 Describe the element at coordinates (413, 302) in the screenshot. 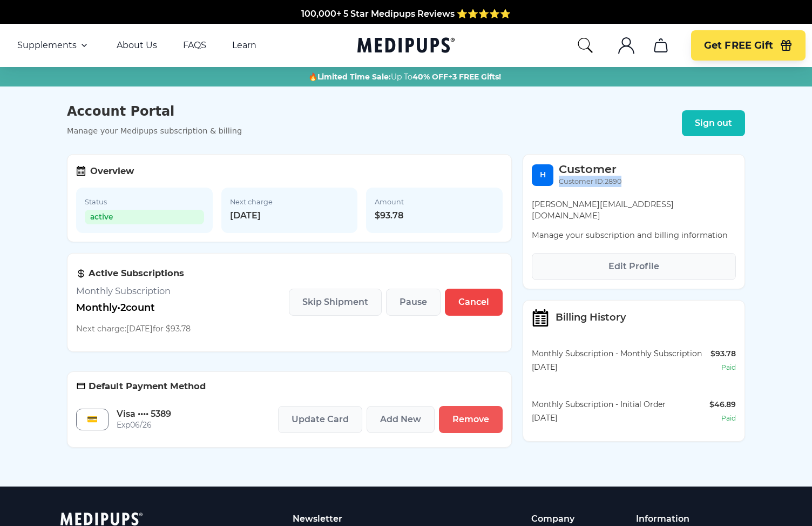

I see `button: Pause` at that location.